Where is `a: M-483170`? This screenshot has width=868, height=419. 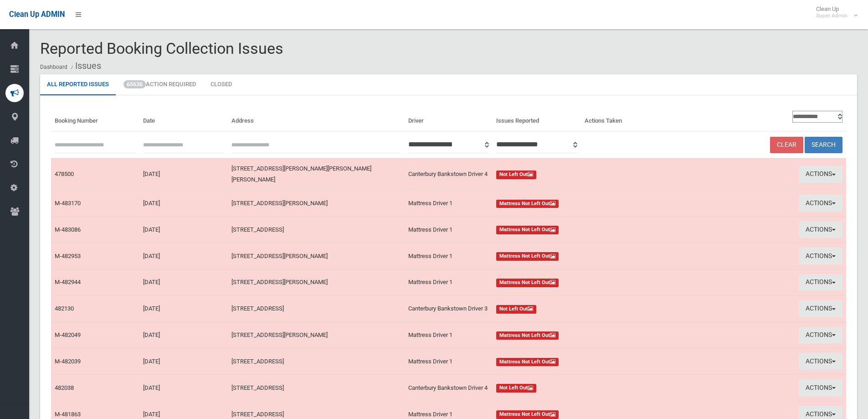
a: M-483170 is located at coordinates (68, 203).